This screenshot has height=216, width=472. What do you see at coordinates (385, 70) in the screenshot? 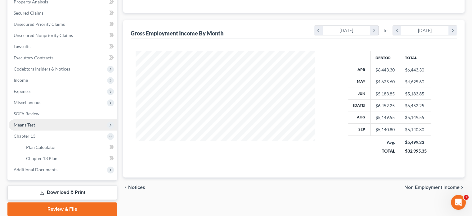
I see `div: $6,443.30` at bounding box center [385, 70].